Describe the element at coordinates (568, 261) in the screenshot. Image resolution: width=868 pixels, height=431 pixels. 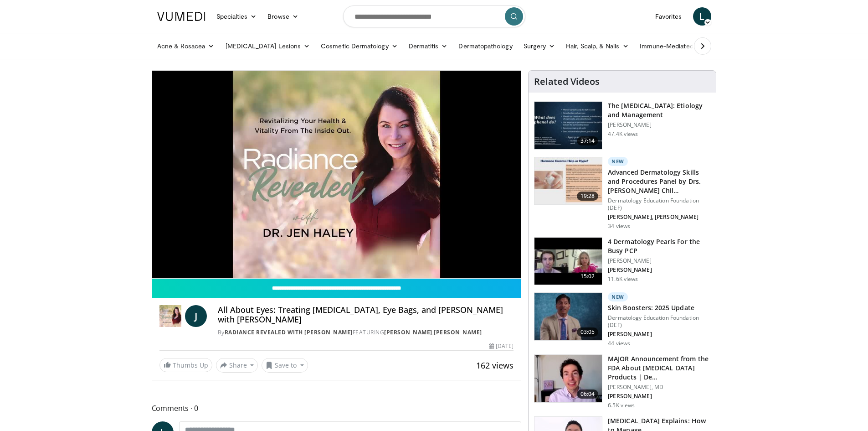
I see `img: 04c704bc-886d-4395-b463-610399d2ca6d.150x105_q85_crop-smart_upscale.jpg` at that location.